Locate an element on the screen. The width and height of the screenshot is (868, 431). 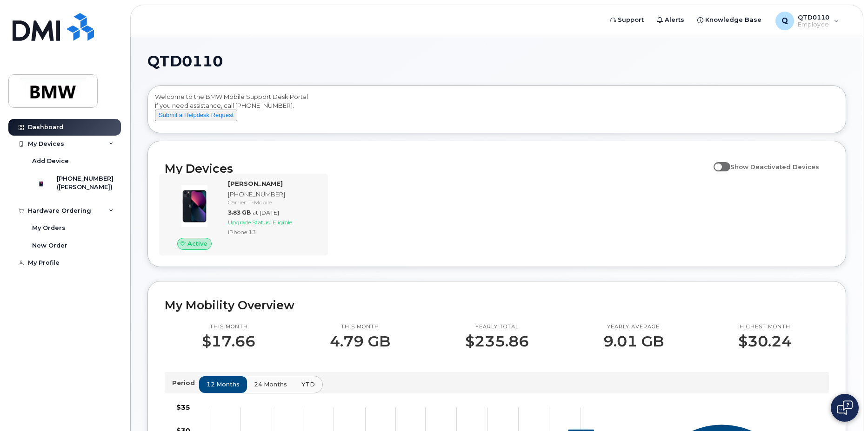
p: 9.01 GB is located at coordinates (634, 342).